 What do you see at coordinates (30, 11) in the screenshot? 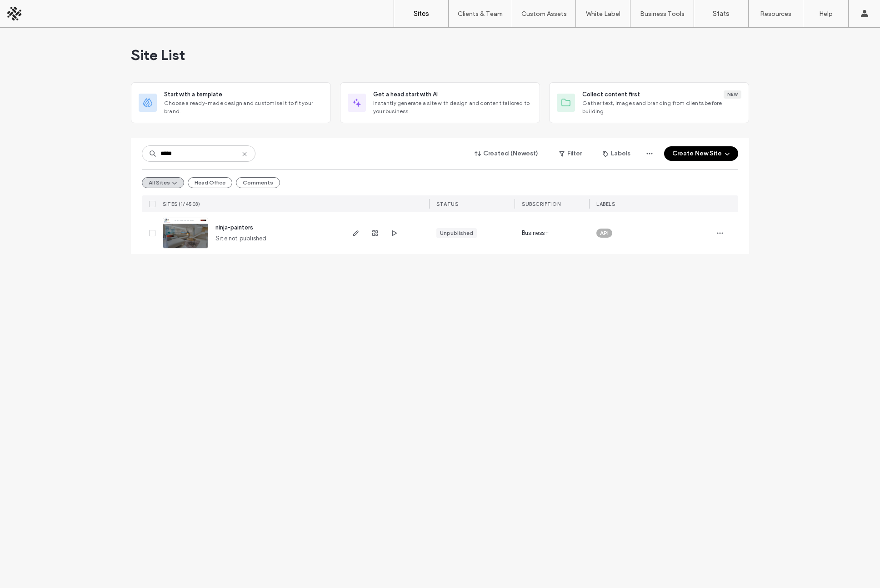
I see `span: Help` at bounding box center [30, 11].